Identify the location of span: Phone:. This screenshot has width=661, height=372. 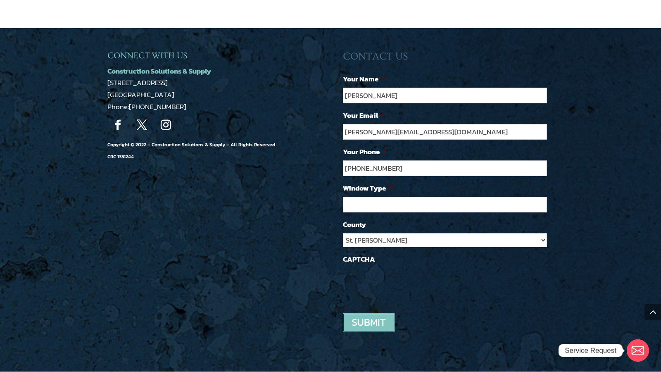
(147, 107).